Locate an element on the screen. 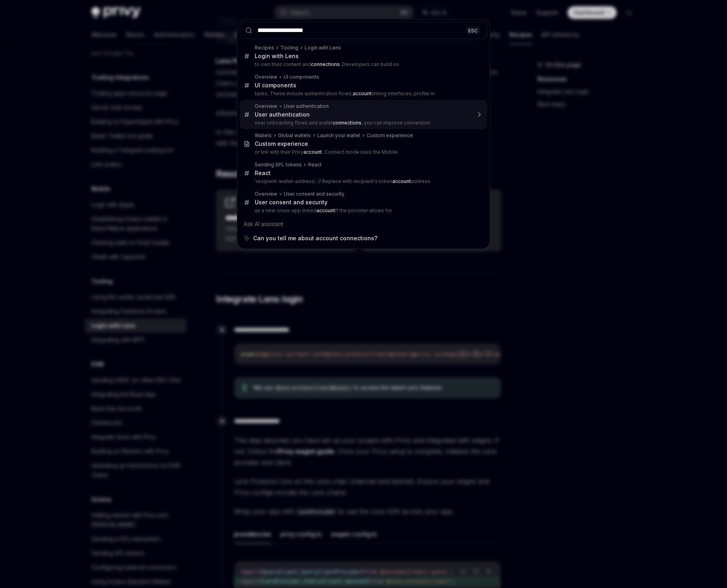  p: or link with their Privy . Connect mode uses the Mobile is located at coordinates (363, 153).